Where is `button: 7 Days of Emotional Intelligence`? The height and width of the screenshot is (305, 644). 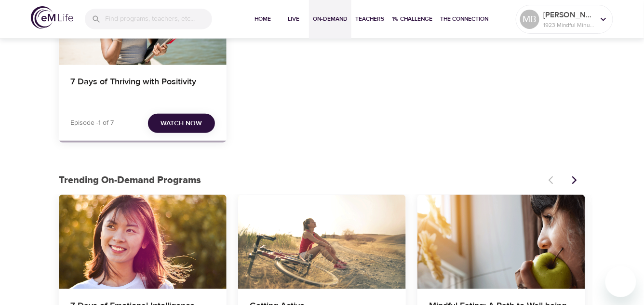
button: 7 Days of Emotional Intelligence is located at coordinates (143, 242).